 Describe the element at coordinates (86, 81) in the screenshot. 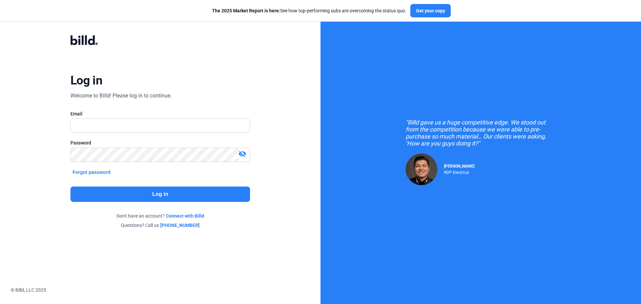

I see `div: Log in` at that location.